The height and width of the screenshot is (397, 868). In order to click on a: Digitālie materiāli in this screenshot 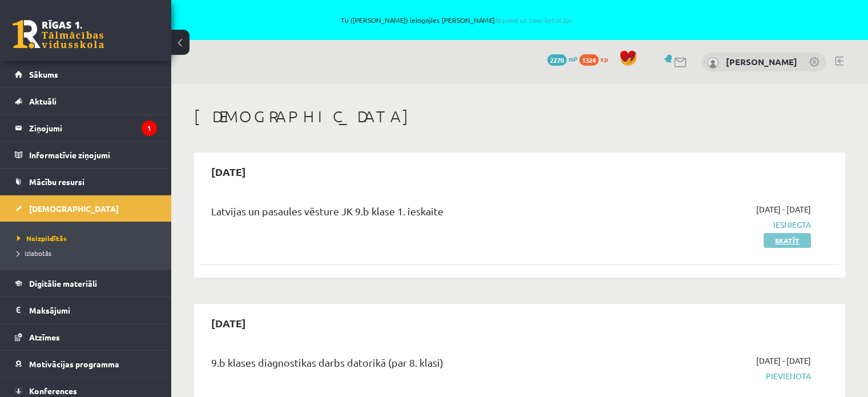, I will do `click(85, 283)`.